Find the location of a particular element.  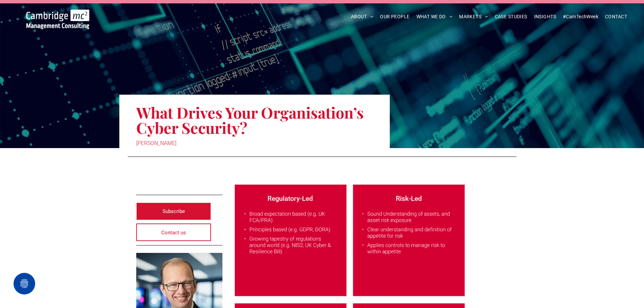

h1: What Drives Your Organisation’s Cyber Security? is located at coordinates (255, 120).